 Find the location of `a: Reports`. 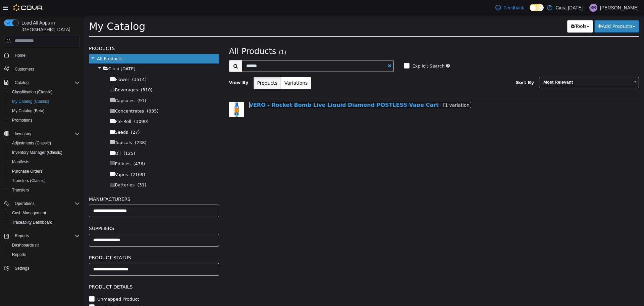

a: Reports is located at coordinates (19, 254).